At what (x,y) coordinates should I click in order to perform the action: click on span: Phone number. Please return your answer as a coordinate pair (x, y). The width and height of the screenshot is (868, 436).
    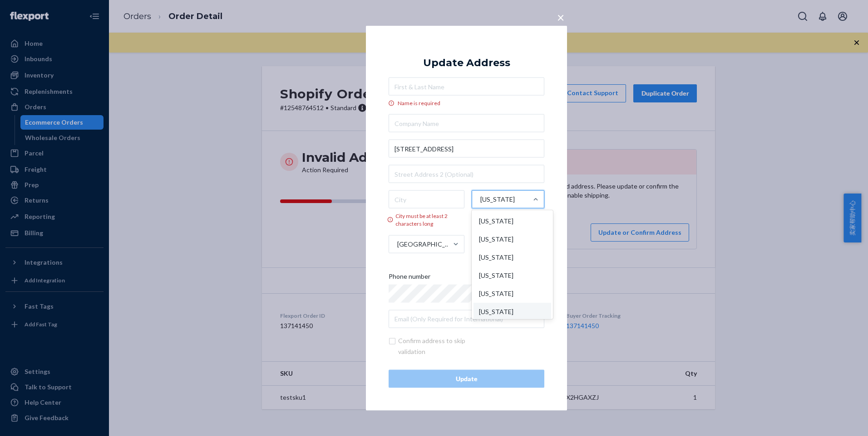
    Looking at the image, I should click on (409, 278).